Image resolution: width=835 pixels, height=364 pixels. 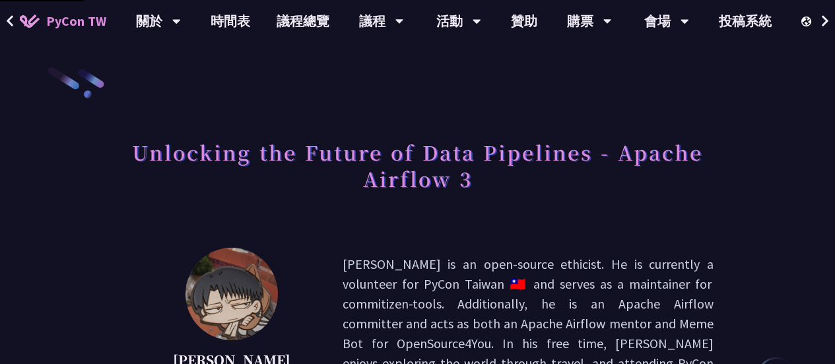 What do you see at coordinates (63, 21) in the screenshot?
I see `a: PyCon TW` at bounding box center [63, 21].